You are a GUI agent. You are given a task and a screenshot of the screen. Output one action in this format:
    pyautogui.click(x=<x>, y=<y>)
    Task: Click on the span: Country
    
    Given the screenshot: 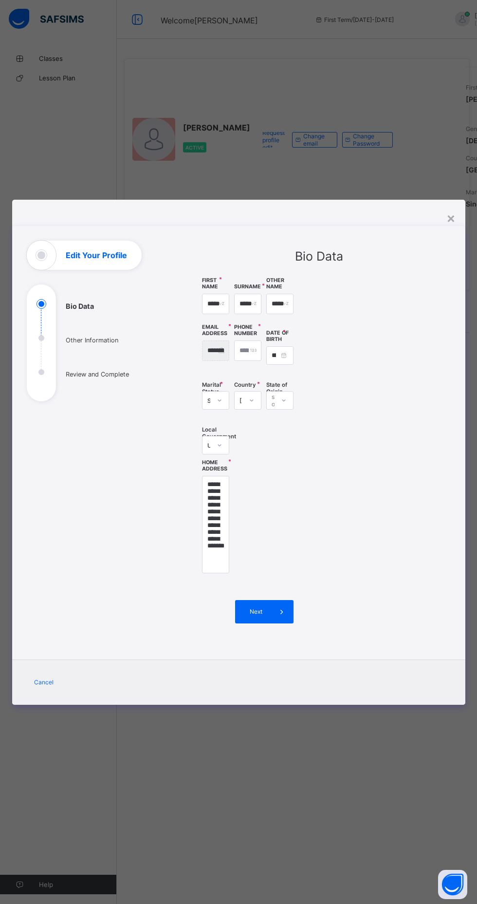 What is the action you would take?
    pyautogui.click(x=245, y=385)
    